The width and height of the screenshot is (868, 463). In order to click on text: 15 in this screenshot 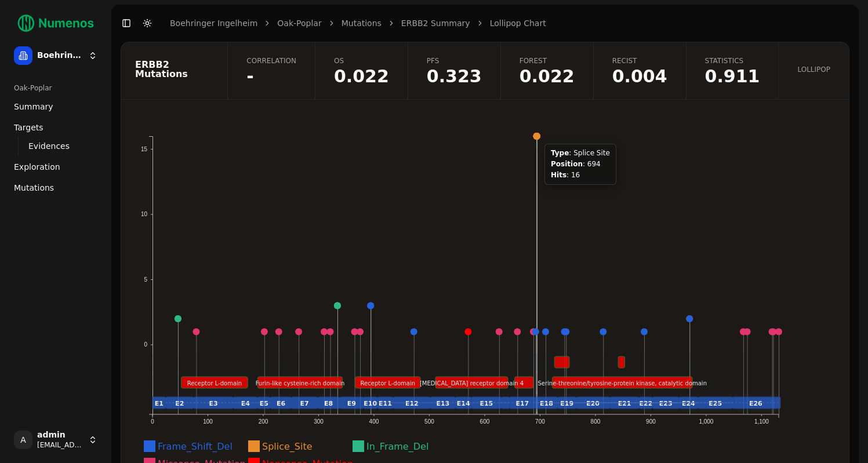, I will do `click(144, 149)`.